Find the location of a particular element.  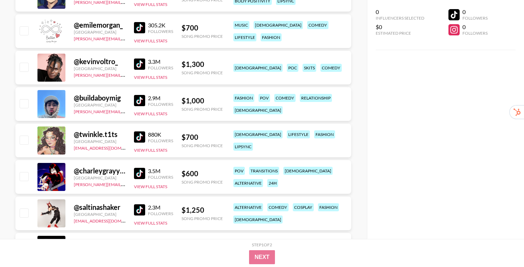

div: @ twinkle.t1ts is located at coordinates (100, 134).